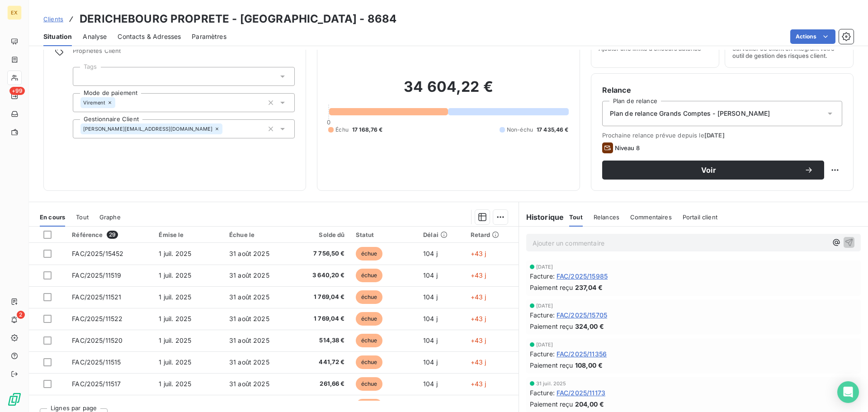 The height and width of the screenshot is (412, 868). Describe the element at coordinates (491, 235) in the screenshot. I see `div: Retard` at that location.